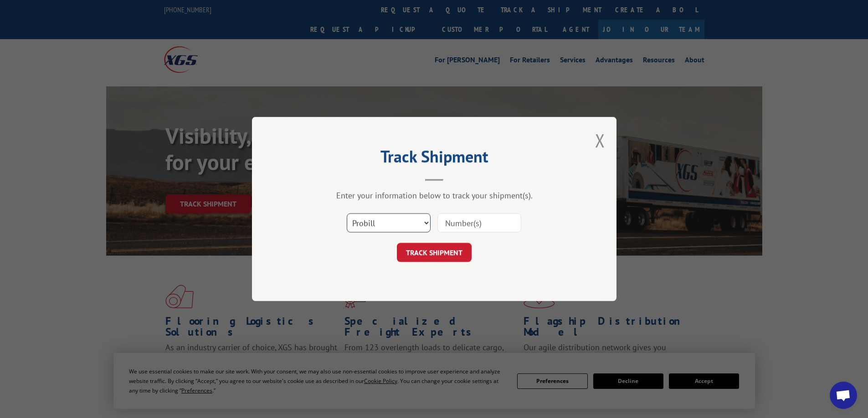 This screenshot has width=868, height=418. Describe the element at coordinates (434, 196) in the screenshot. I see `div: Enter your information below to track your shipment(s).` at that location.